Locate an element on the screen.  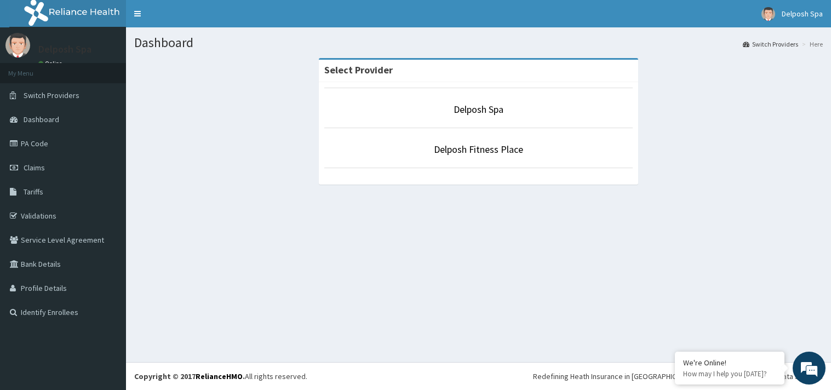
span: Claims is located at coordinates (34, 168).